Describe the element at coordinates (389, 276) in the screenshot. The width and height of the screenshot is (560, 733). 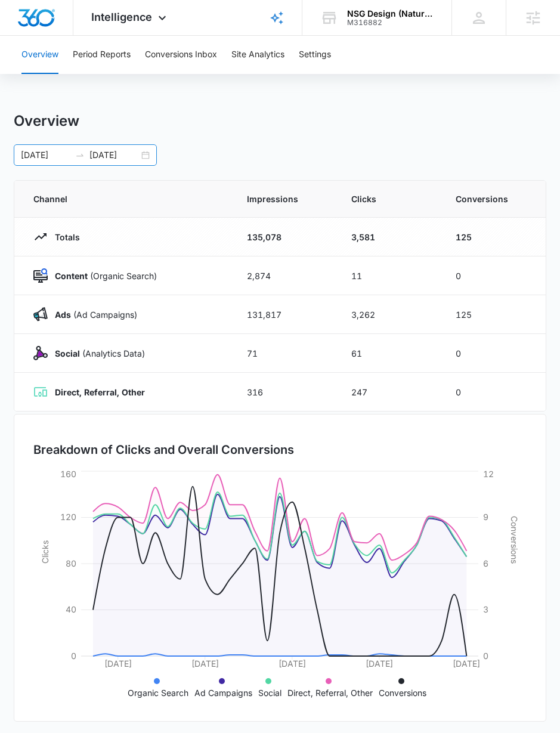
I see `td: 11` at that location.